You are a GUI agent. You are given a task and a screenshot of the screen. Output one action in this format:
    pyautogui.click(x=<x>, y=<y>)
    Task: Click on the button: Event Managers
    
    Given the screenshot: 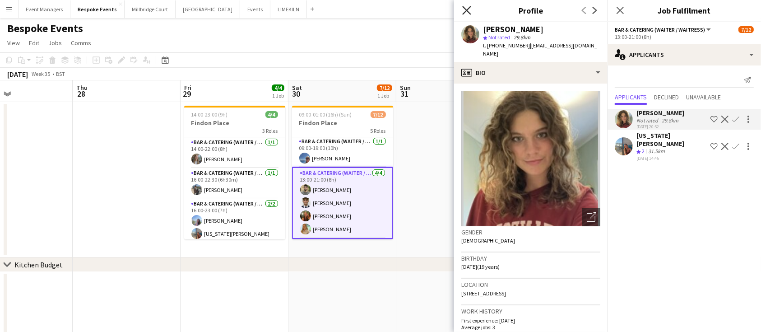 What is the action you would take?
    pyautogui.click(x=44, y=9)
    